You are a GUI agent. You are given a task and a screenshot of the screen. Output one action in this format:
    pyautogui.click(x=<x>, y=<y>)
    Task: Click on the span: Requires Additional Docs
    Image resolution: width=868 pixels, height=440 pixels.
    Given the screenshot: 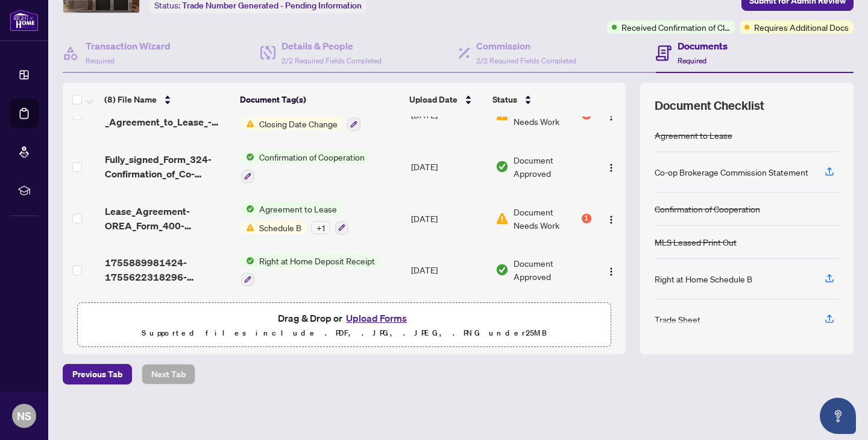 What is the action you would take?
    pyautogui.click(x=801, y=28)
    